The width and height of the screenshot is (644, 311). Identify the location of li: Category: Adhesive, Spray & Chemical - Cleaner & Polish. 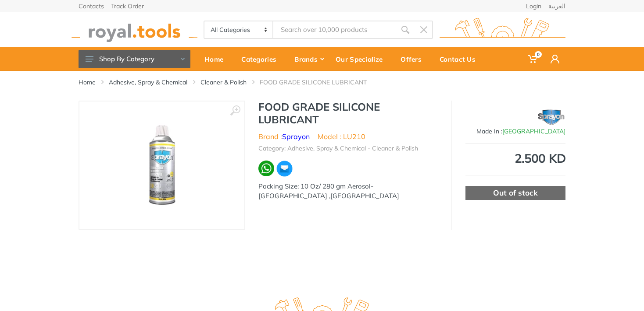
(338, 149).